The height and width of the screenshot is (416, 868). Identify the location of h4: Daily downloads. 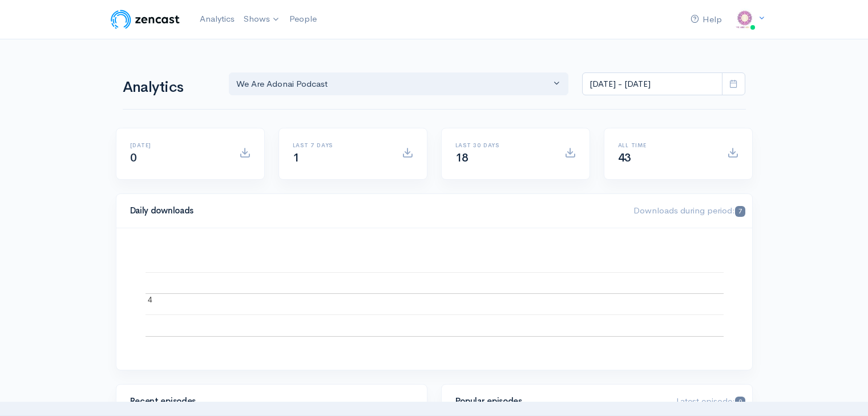
(375, 210).